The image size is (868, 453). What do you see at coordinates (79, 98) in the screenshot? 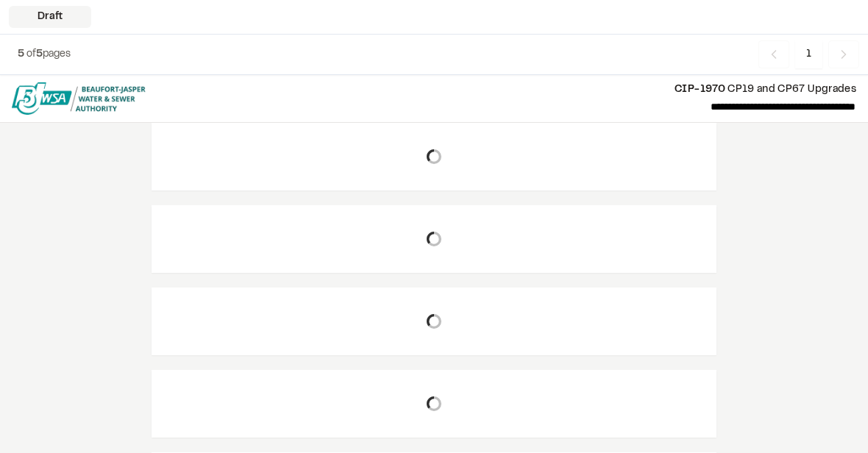
I see `img: file` at bounding box center [79, 98].